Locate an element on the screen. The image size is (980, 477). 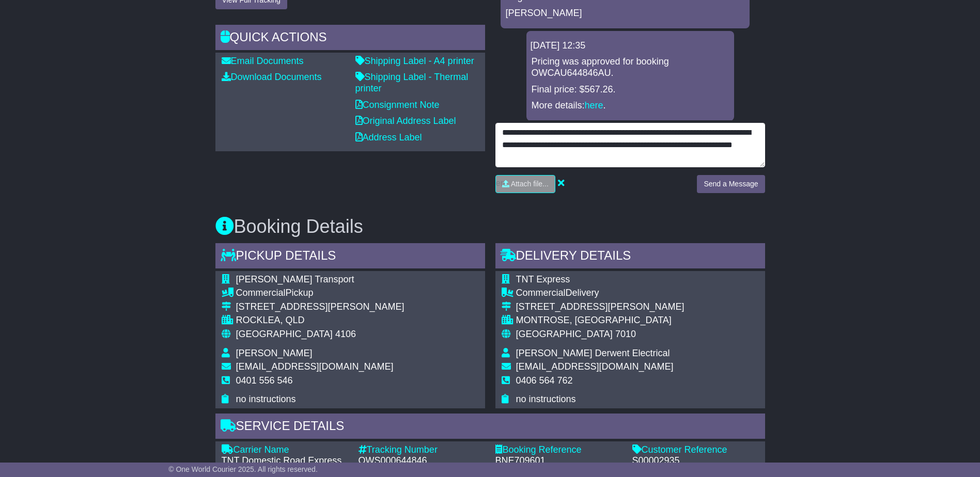
span: 0406 564 762 is located at coordinates (544, 380).